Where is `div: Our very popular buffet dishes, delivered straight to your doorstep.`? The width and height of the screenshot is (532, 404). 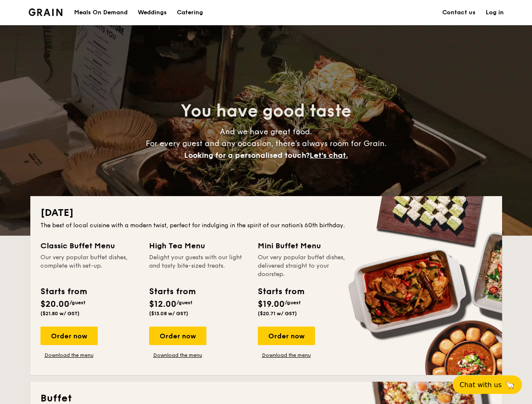
div: Our very popular buffet dishes, delivered straight to your doorstep. is located at coordinates (307, 266).